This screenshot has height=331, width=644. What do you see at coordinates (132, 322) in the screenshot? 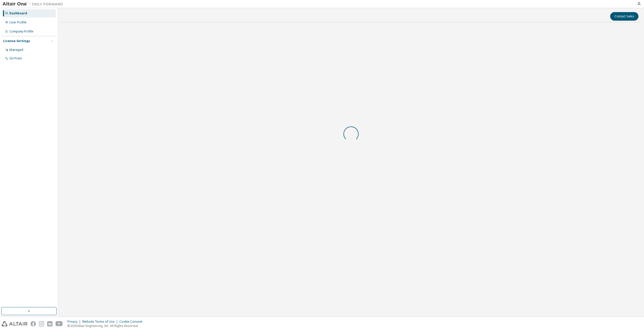
I see `div: Cookie Consent` at bounding box center [132, 322].